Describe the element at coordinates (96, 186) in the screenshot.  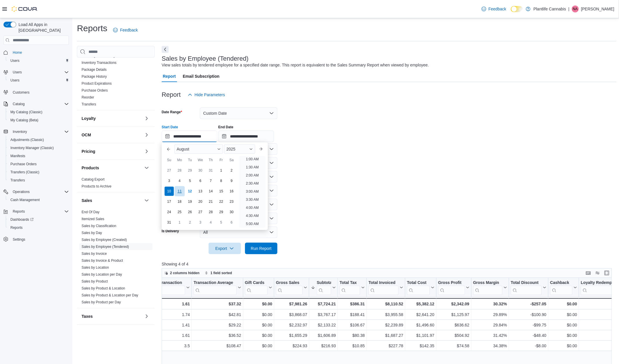
I see `a: Products to Archive` at that location.